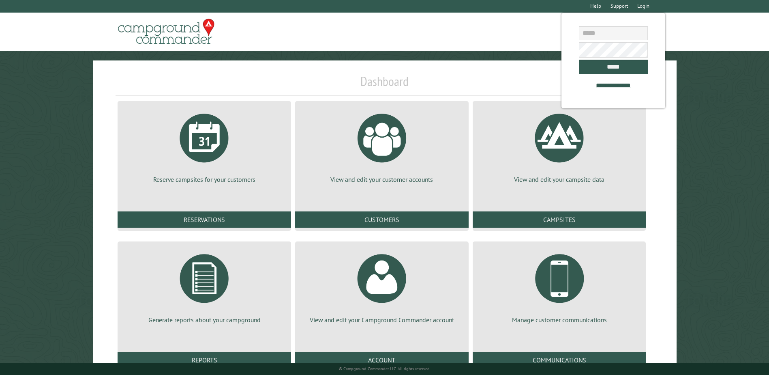 This screenshot has height=375, width=769. What do you see at coordinates (382, 320) in the screenshot?
I see `p: View and edit your Campground Commander account` at bounding box center [382, 320].